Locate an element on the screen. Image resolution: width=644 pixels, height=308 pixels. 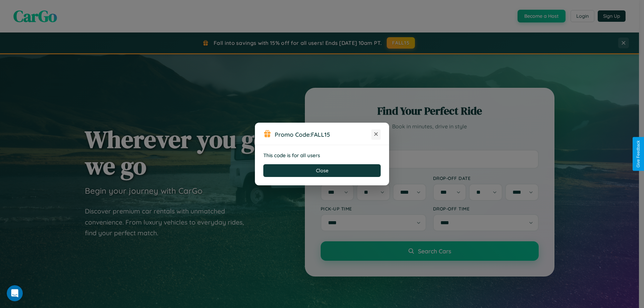
h3: Promo Code: is located at coordinates (323, 134).